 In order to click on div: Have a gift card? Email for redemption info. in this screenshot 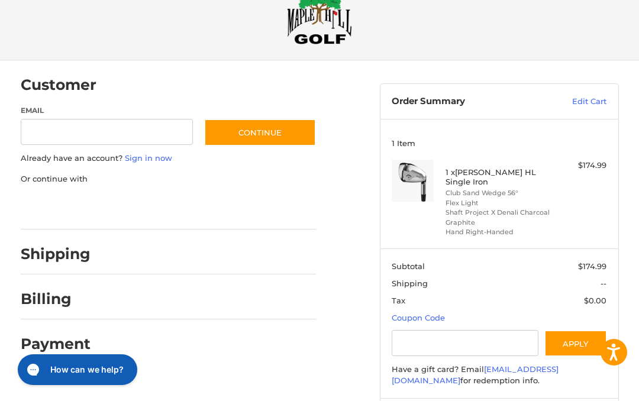, I will do `click(499, 375)`.